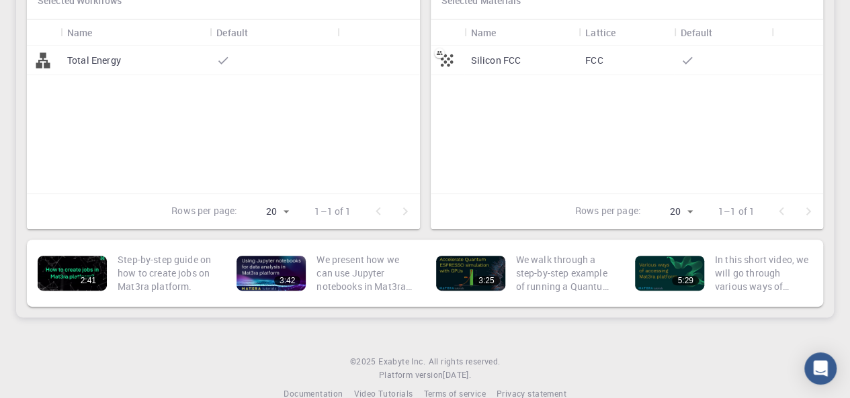 Image resolution: width=850 pixels, height=398 pixels. What do you see at coordinates (287, 281) in the screenshot?
I see `div: 3:42` at bounding box center [287, 281].